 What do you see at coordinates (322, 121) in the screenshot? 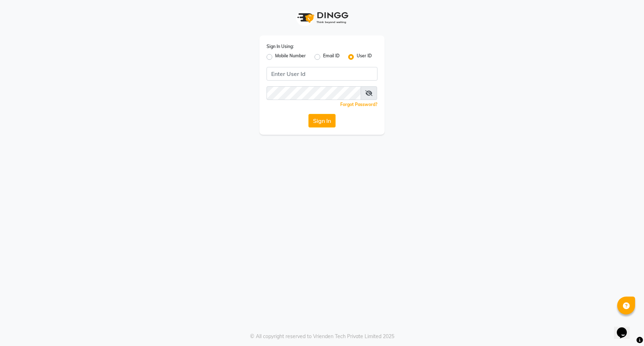
I see `button: Sign In` at bounding box center [322, 121].